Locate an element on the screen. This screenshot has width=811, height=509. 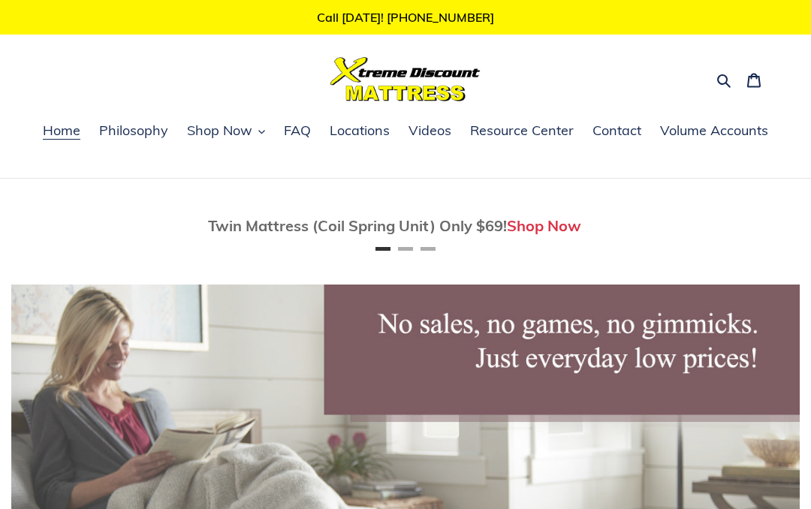
span: Volume Accounts is located at coordinates (714, 131).